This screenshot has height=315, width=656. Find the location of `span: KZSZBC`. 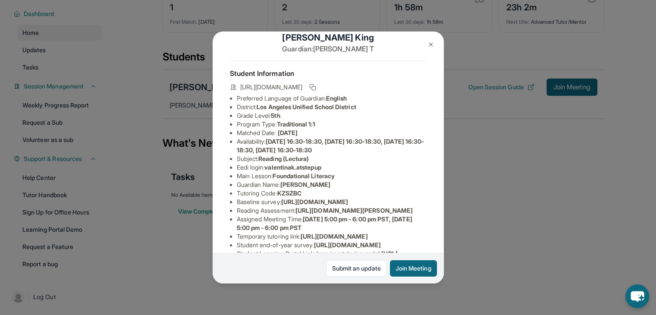

span: KZSZBC is located at coordinates (289, 193).